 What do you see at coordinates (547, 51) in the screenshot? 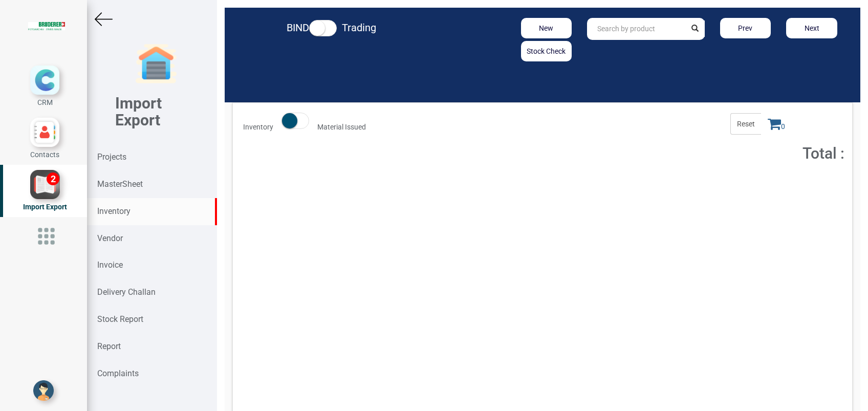
I see `button: Stock Check` at bounding box center [547, 51].